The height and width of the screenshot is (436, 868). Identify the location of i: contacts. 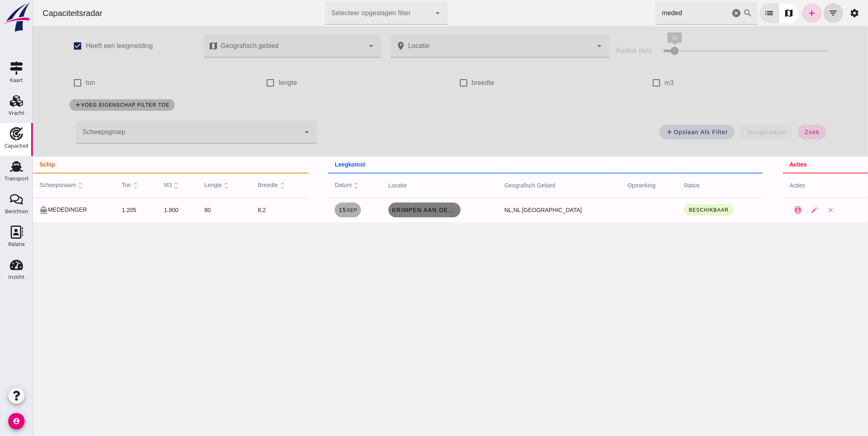
(765, 211).